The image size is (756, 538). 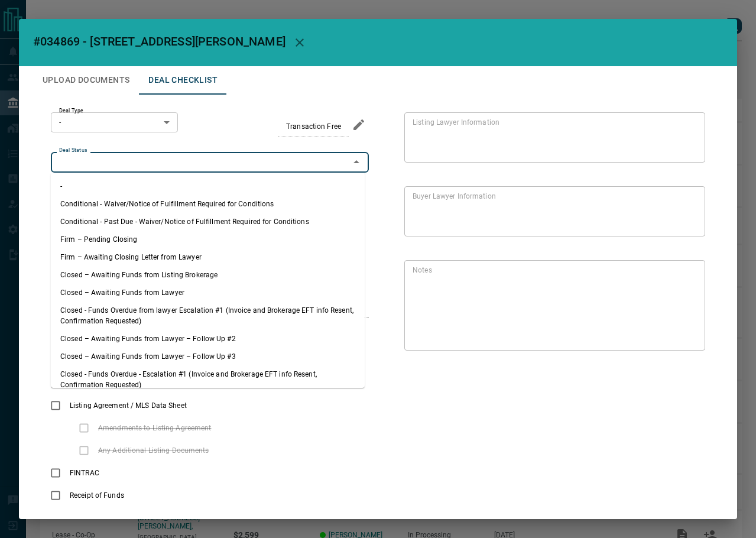 What do you see at coordinates (207, 380) in the screenshot?
I see `li: Closed - Funds Overdue - Escalation #1 (Invoice and Brokerage EFT info Resent, Confirmation Reque...` at bounding box center [207, 380].